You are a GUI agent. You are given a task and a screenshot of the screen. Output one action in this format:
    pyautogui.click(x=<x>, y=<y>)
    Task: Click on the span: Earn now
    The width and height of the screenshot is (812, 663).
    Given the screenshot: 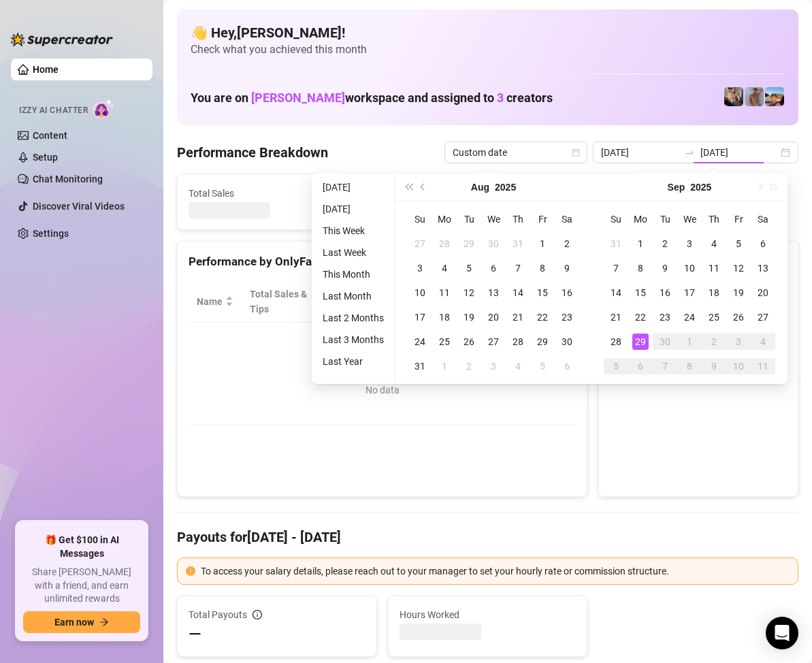 What is the action you would take?
    pyautogui.click(x=74, y=622)
    